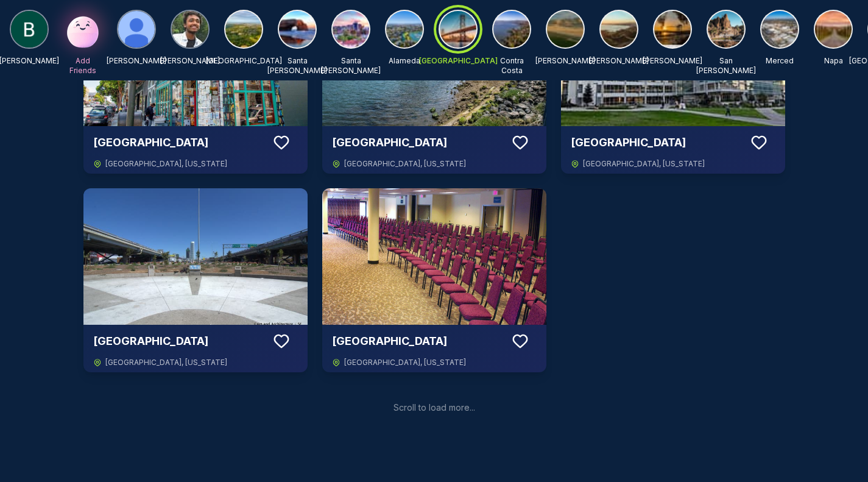 This screenshot has height=482, width=868. I want to click on img: Solano, so click(672, 30).